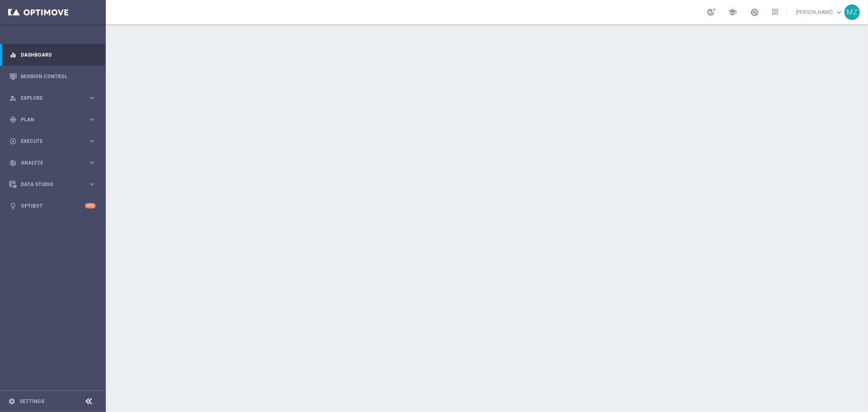  Describe the element at coordinates (12, 402) in the screenshot. I see `i: settings` at that location.